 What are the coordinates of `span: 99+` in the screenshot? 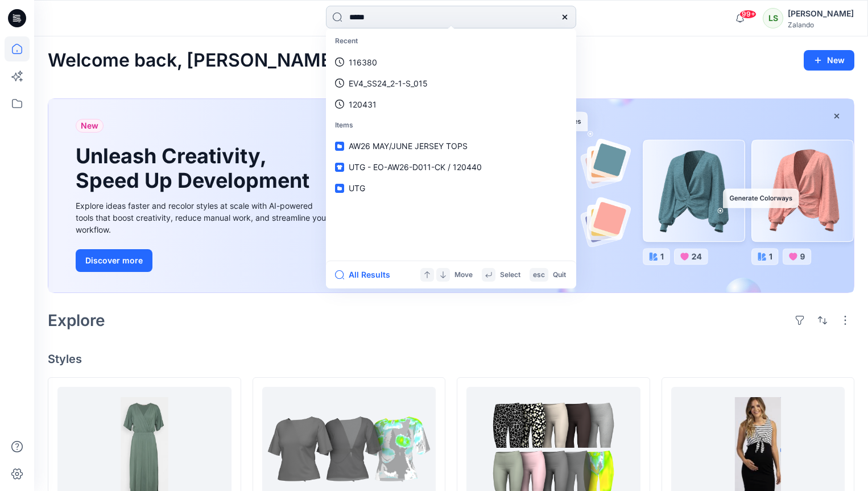 It's located at (748, 14).